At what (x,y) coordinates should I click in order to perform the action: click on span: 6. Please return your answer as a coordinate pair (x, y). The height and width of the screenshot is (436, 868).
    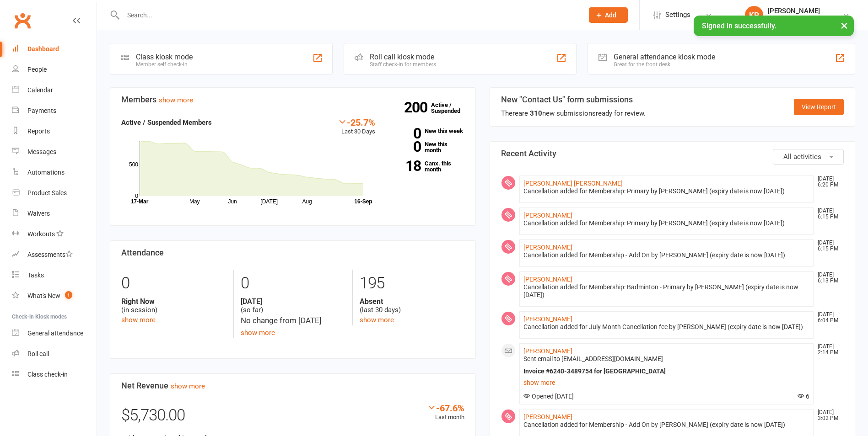
    Looking at the image, I should click on (803, 397).